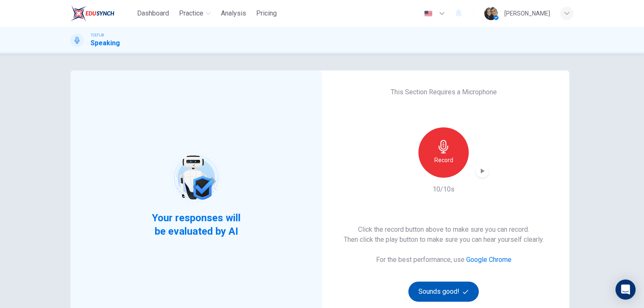  I want to click on span: Analysis, so click(234, 13).